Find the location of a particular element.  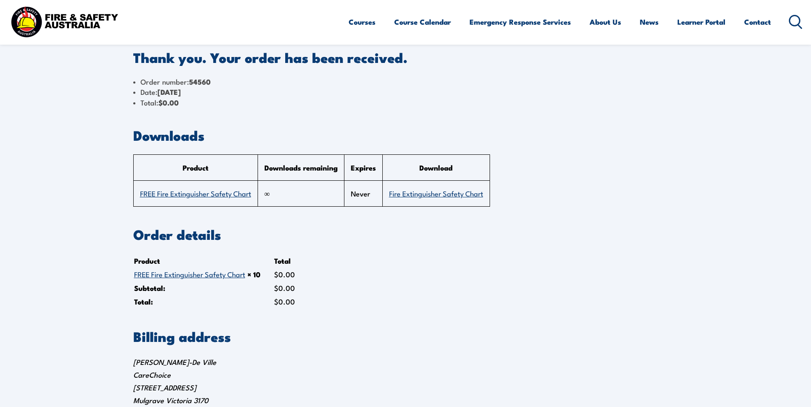

a: Fire Extinguisher Safety Chart is located at coordinates (436, 193).